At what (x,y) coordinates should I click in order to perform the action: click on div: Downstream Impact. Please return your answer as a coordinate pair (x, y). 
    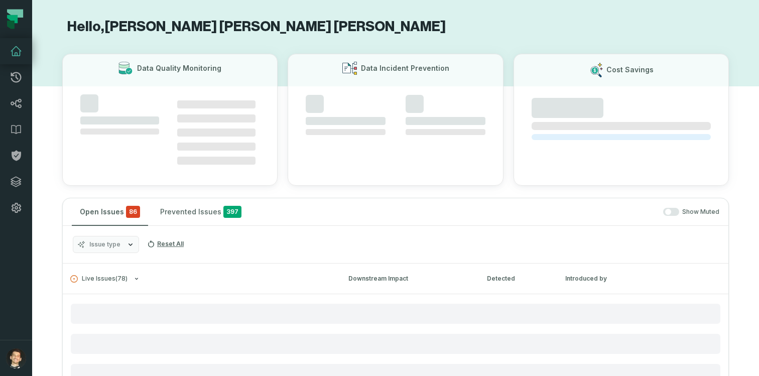
    Looking at the image, I should click on (408, 278).